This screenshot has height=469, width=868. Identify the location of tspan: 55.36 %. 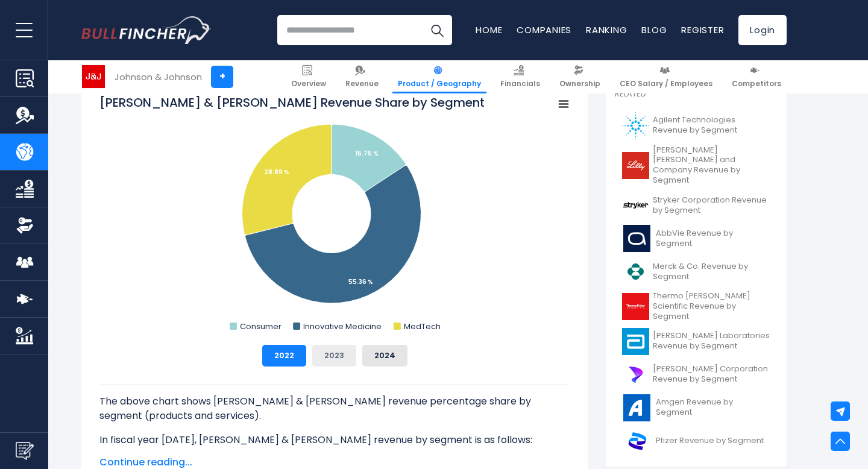
(361, 281).